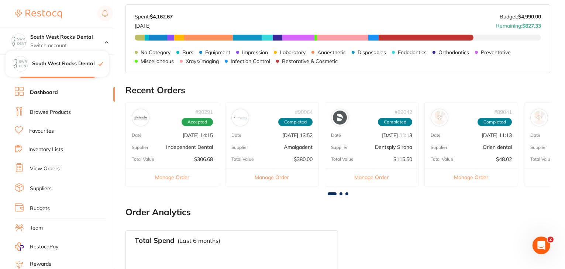 Image resolution: width=565 pixels, height=269 pixels. Describe the element at coordinates (218, 52) in the screenshot. I see `p: Equipment` at that location.